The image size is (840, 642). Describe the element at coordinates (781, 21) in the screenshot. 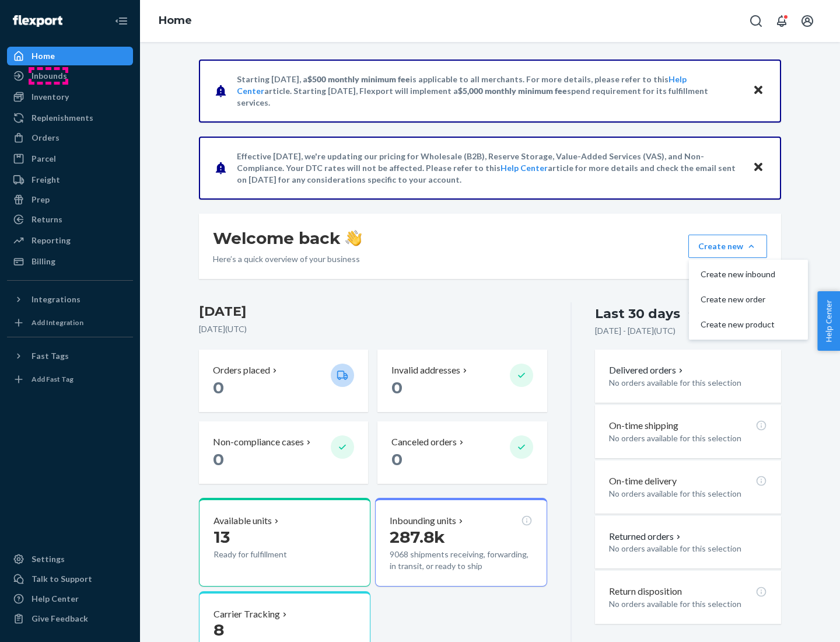

I see `button: Open notifications` at that location.